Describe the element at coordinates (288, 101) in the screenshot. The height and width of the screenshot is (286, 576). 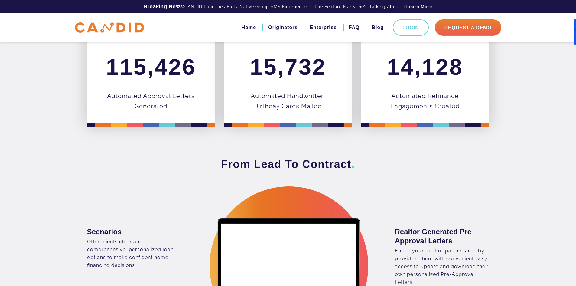
I see `p: Automated Handwritten Birthday Cards Mailed` at that location.